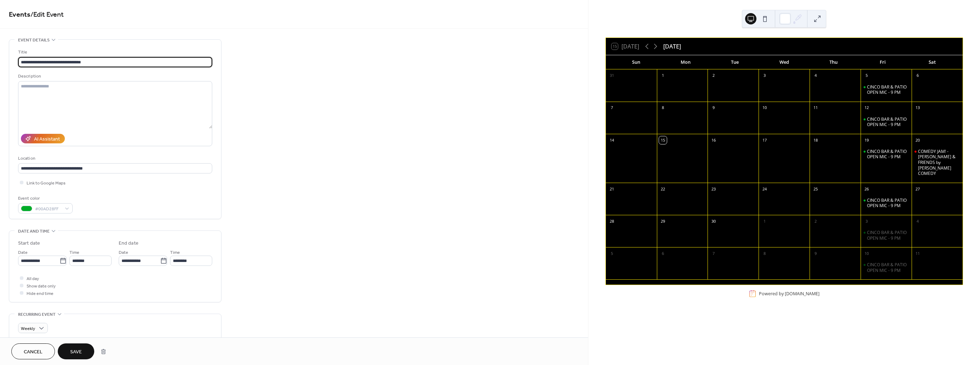 The image size is (980, 365). I want to click on div: 17, so click(764, 140).